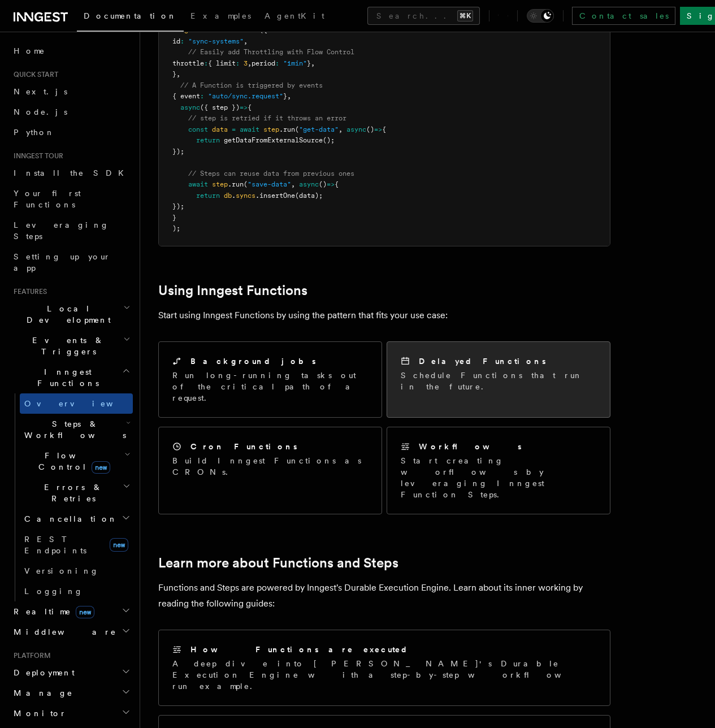 The height and width of the screenshot is (728, 715). I want to click on span: Documentation, so click(130, 15).